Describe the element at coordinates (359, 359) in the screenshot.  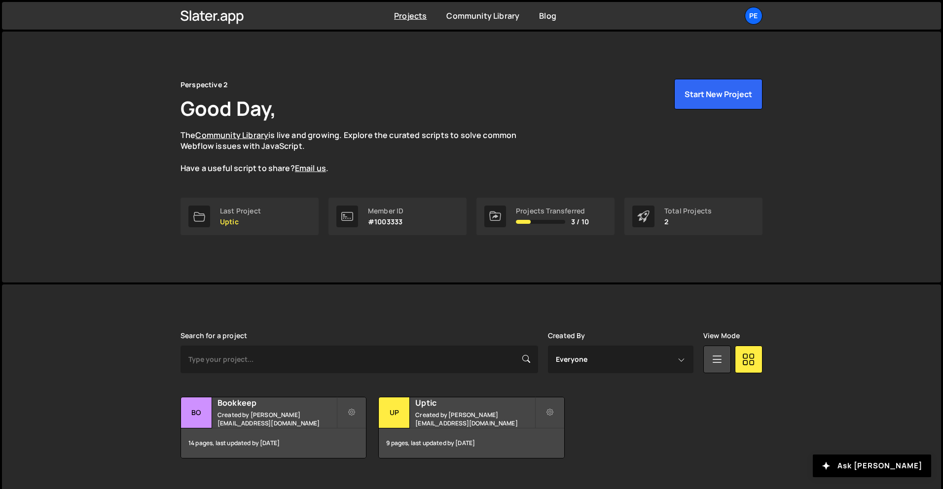
I see `input: Type your project...` at that location.